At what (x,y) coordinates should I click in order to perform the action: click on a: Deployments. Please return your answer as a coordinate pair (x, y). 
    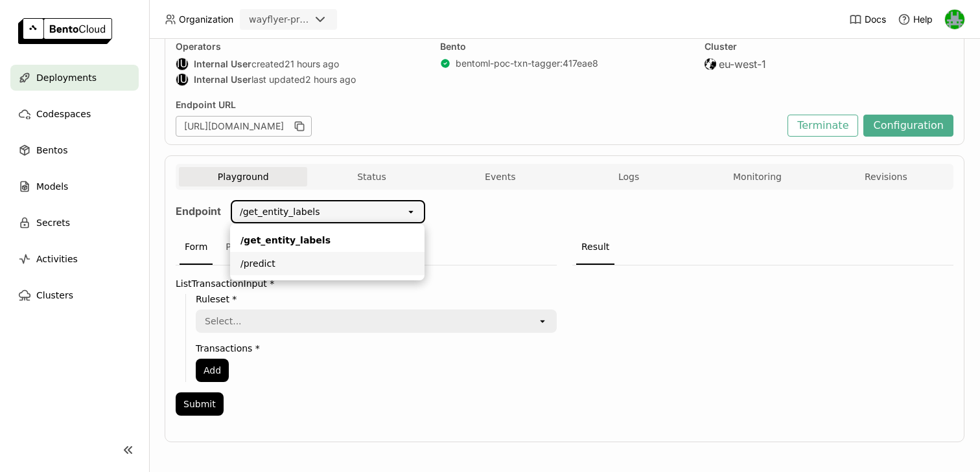
    Looking at the image, I should click on (75, 78).